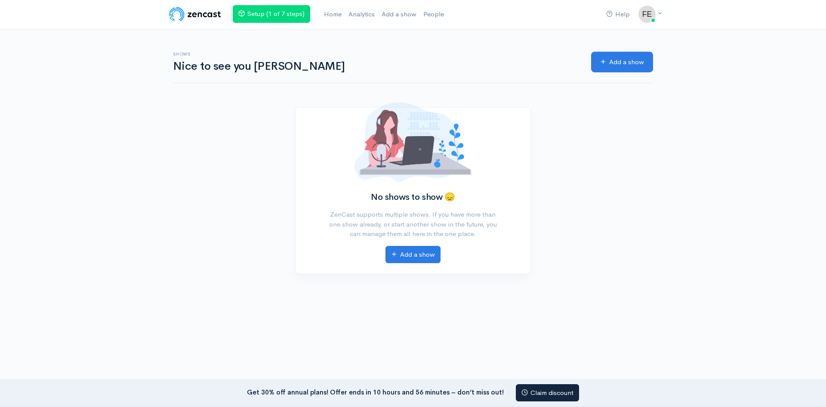 Image resolution: width=826 pixels, height=407 pixels. I want to click on a: Setup (1 of 7 steps), so click(272, 14).